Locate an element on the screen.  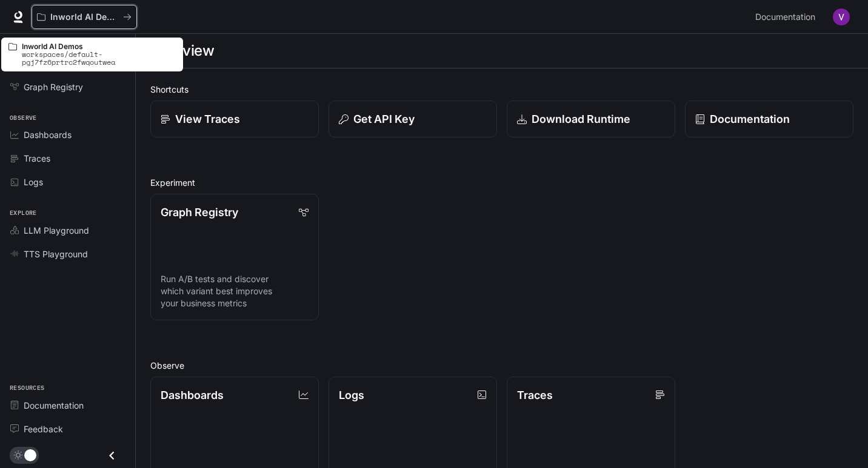
a: View Traces is located at coordinates (234, 118).